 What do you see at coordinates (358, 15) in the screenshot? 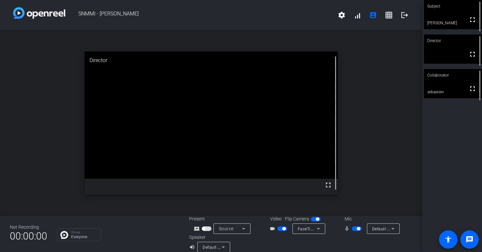
I see `button: signal_cellular_alt` at bounding box center [358, 15].